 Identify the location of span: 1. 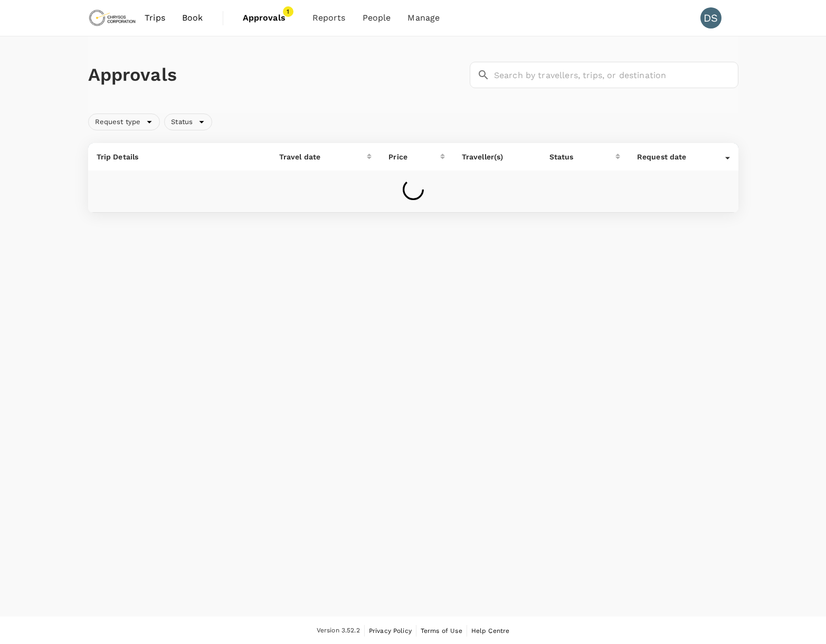
(288, 12).